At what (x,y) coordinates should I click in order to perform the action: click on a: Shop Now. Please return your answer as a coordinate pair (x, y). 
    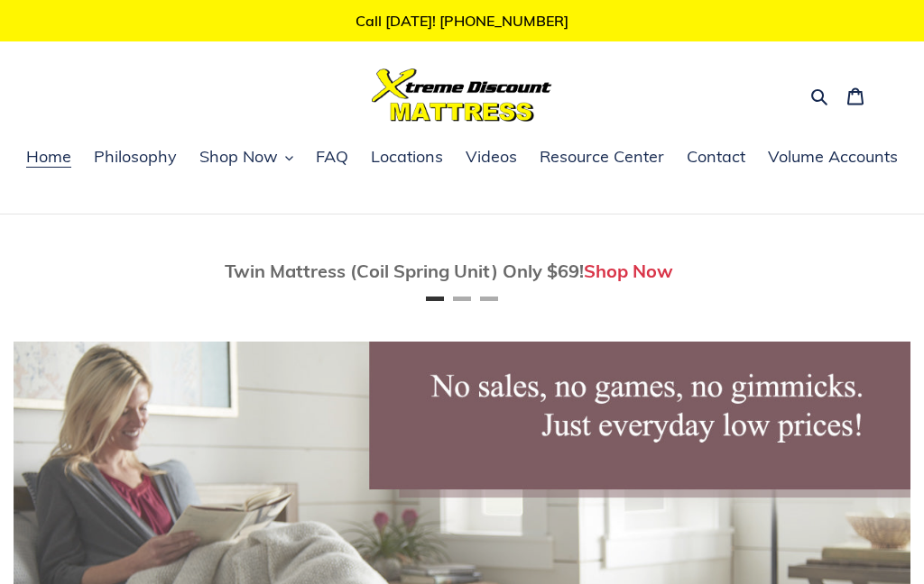
    Looking at the image, I should click on (628, 271).